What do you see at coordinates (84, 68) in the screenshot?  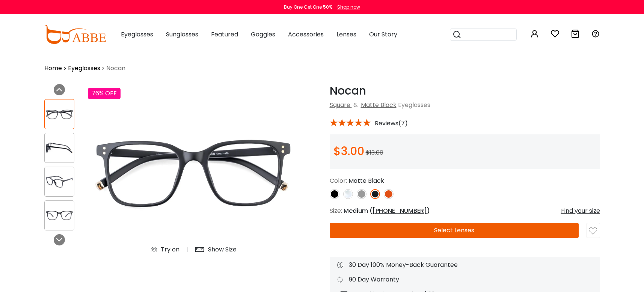 I see `a: Eyeglasses` at bounding box center [84, 68].